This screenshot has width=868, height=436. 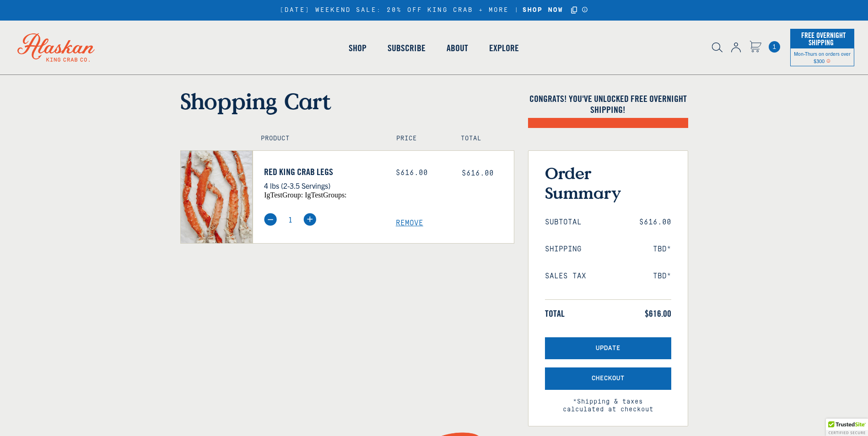 I want to click on img: Red King Crab Legs - 4 lbs (2-3.5 Servings), so click(x=216, y=197).